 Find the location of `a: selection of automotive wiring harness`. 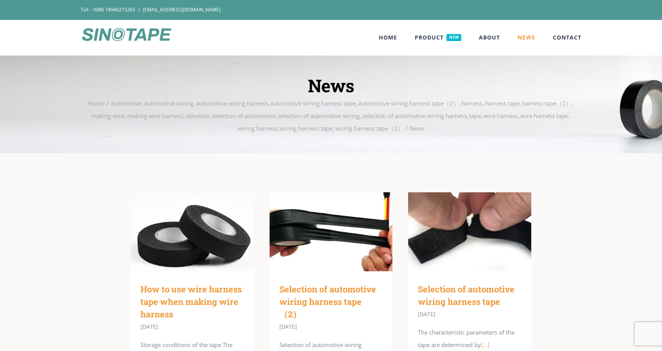

a: selection of automotive wiring harness is located at coordinates (414, 116).